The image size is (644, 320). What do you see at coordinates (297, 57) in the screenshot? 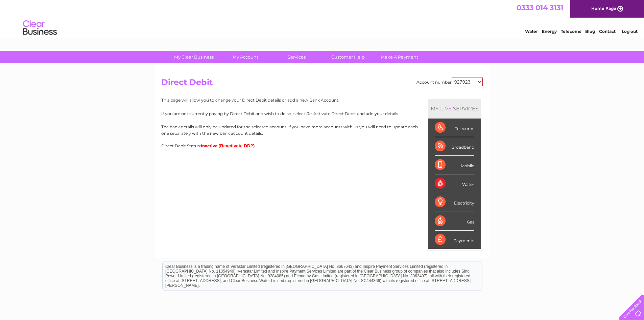
I see `a: Services` at bounding box center [297, 57].